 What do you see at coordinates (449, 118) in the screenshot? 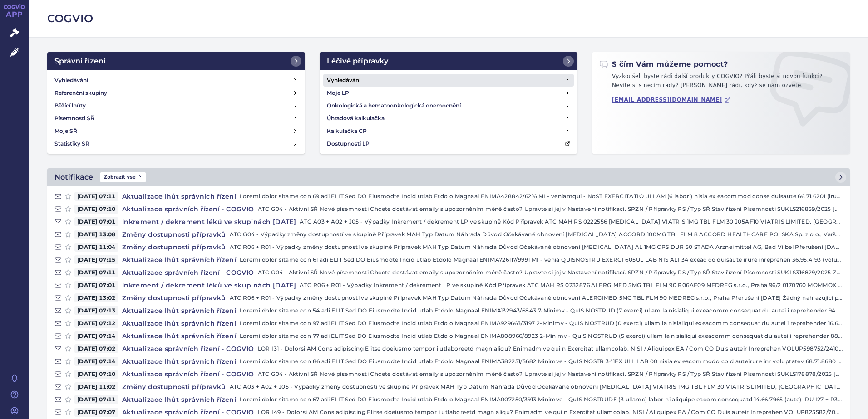
I see `a: Úhradová kalkulačka` at bounding box center [449, 118].